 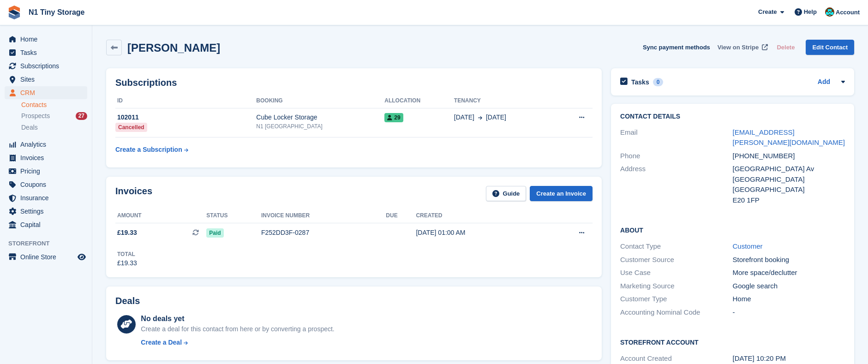 What do you see at coordinates (676, 273) in the screenshot?
I see `div: Use Case` at bounding box center [676, 273].